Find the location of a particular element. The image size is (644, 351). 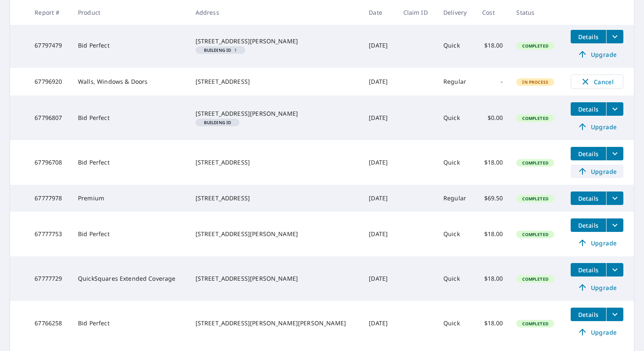

td: Premium is located at coordinates (130, 198).